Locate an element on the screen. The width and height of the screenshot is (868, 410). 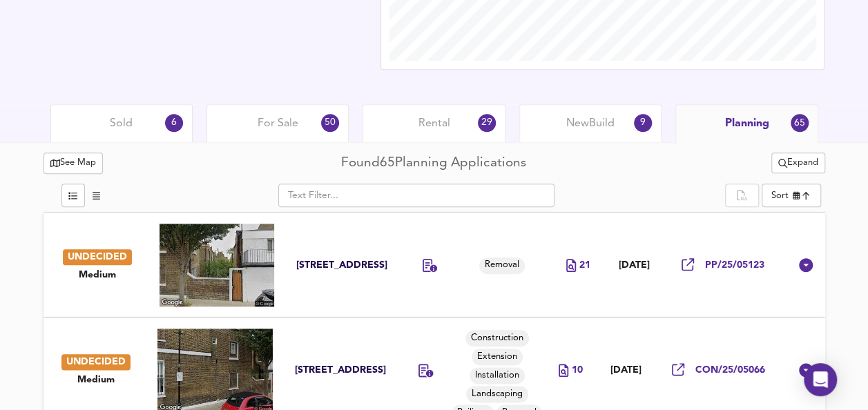
input: Text Filter... is located at coordinates (417, 195).